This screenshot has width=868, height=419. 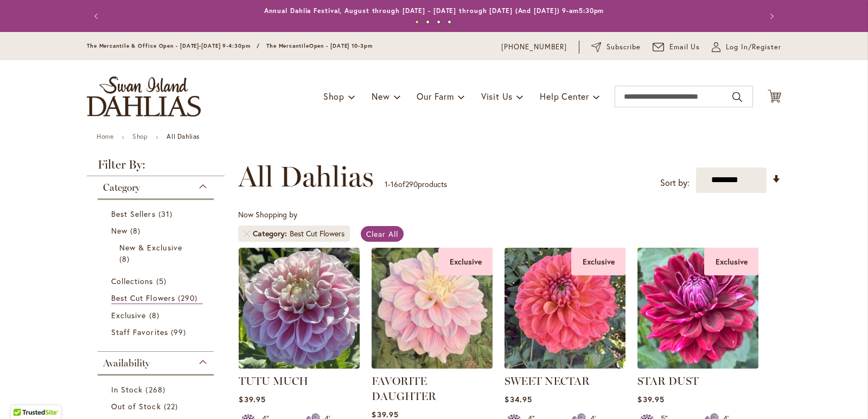 I want to click on a: store logo, so click(x=144, y=97).